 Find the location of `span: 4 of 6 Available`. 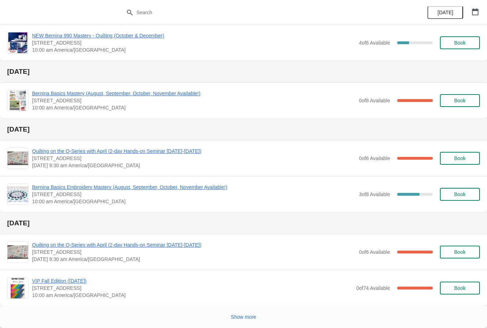

span: 4 of 6 Available is located at coordinates (374, 43).